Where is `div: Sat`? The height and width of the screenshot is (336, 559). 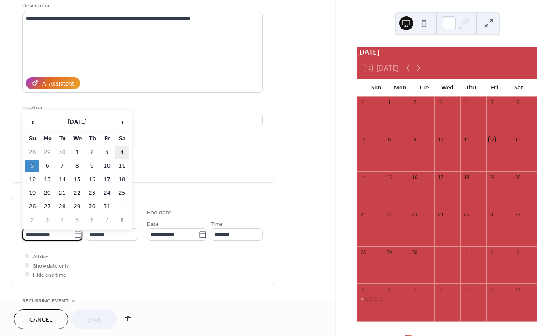
div: Sat is located at coordinates (519, 88).